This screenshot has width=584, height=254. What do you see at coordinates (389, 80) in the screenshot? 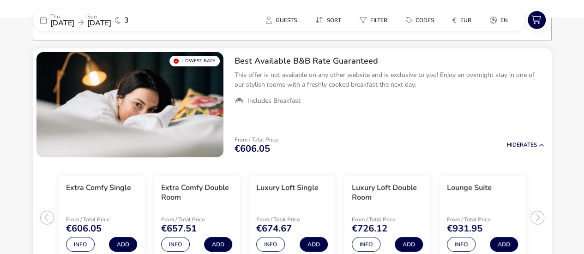
I see `p: This offer is not available on any other website and is exclusive to you! Enjoy an overnight stay...` at bounding box center [389, 80].